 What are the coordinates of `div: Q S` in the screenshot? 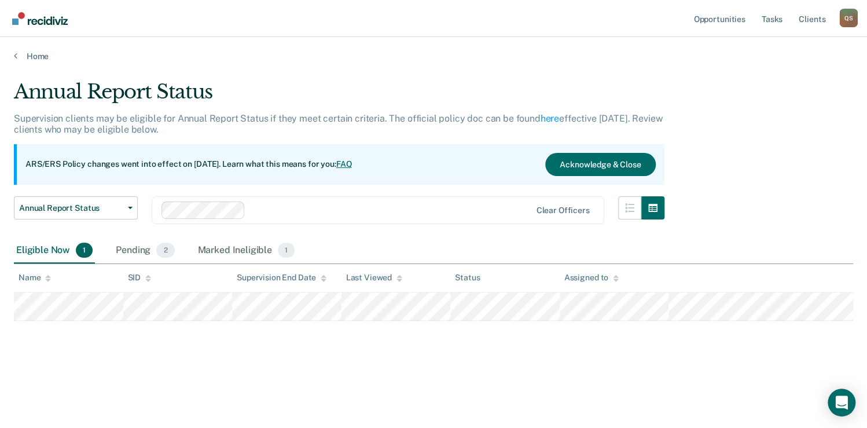 It's located at (848, 18).